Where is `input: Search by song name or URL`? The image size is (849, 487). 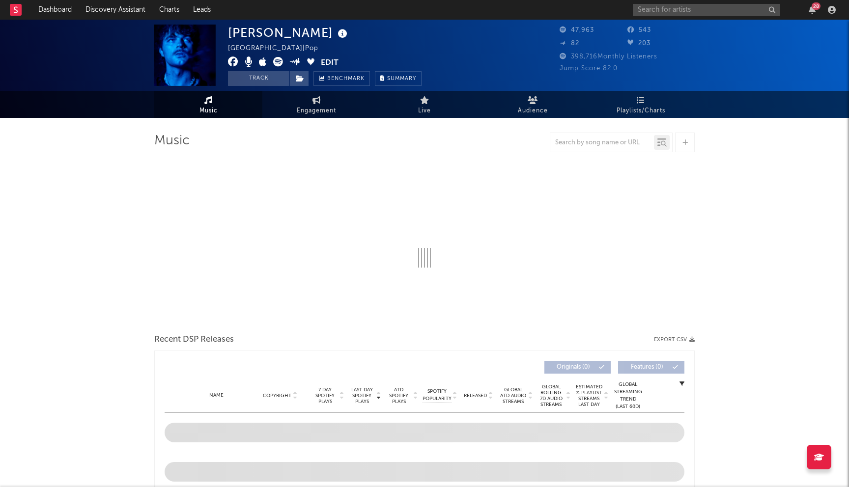 input: Search by song name or URL is located at coordinates (602, 143).